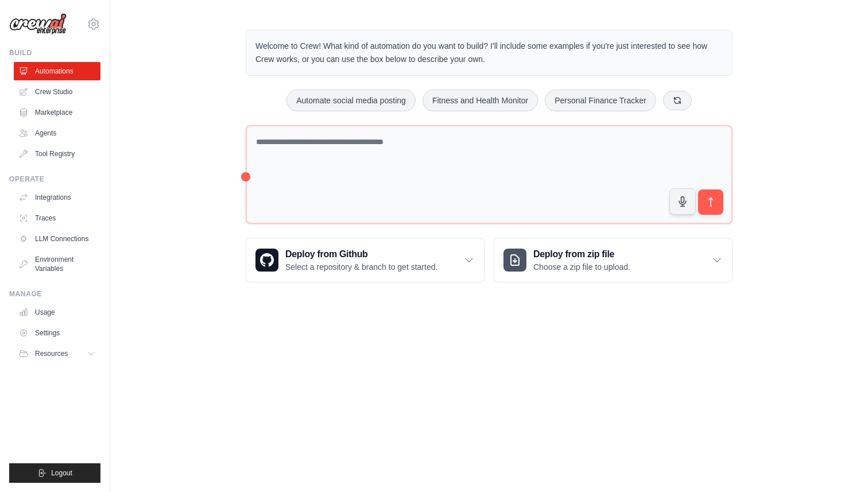 This screenshot has width=868, height=492. Describe the element at coordinates (57, 218) in the screenshot. I see `a: Traces` at that location.